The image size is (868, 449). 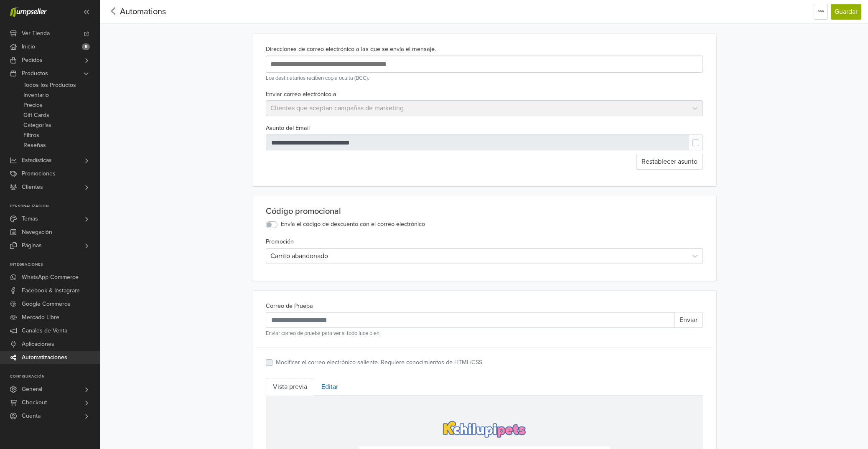 What do you see at coordinates (158, 209) in the screenshot?
I see `p: Pedido: #` at bounding box center [158, 209].